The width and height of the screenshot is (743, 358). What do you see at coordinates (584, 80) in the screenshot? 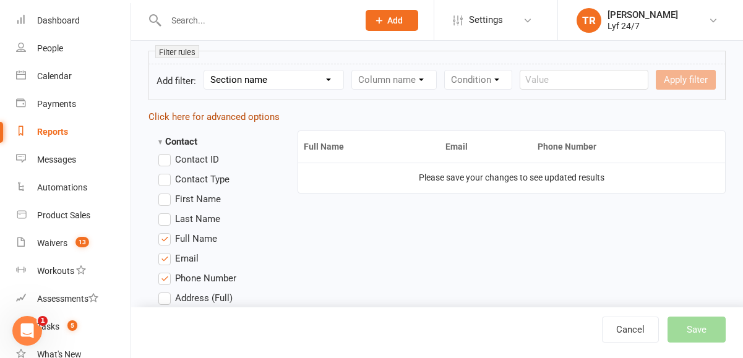
I see `input: Value` at bounding box center [584, 80].